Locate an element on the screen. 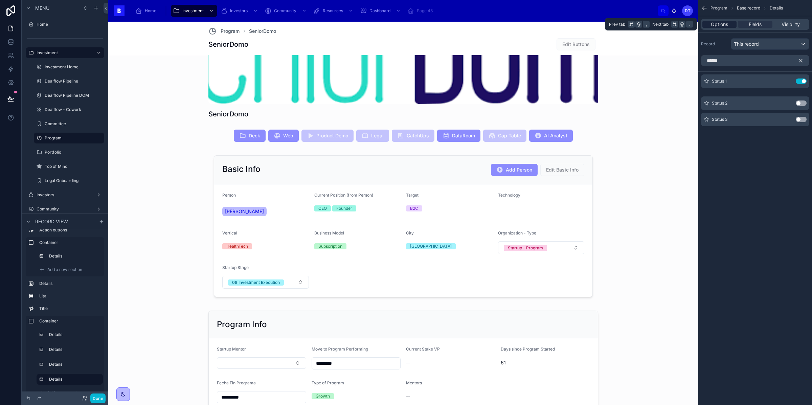  label: Investors is located at coordinates (65, 195).